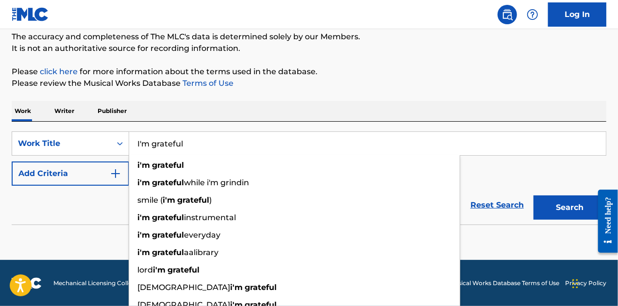 This screenshot has height=306, width=618. I want to click on div: Work Title, so click(62, 144).